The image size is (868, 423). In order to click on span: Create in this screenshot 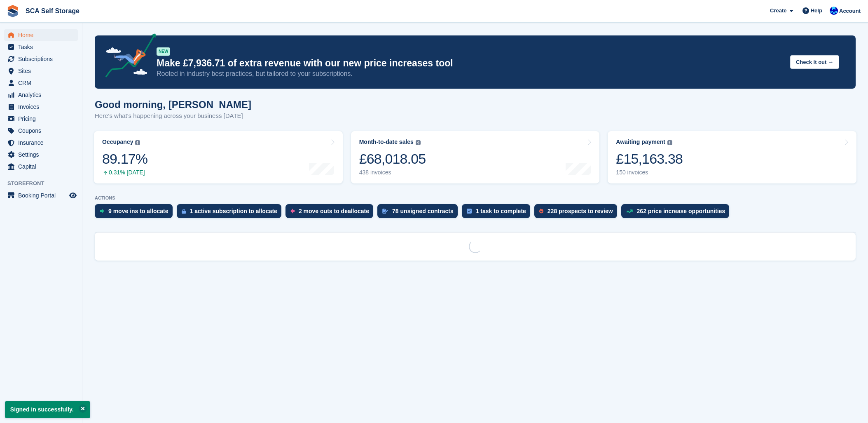, I will do `click(779, 11)`.